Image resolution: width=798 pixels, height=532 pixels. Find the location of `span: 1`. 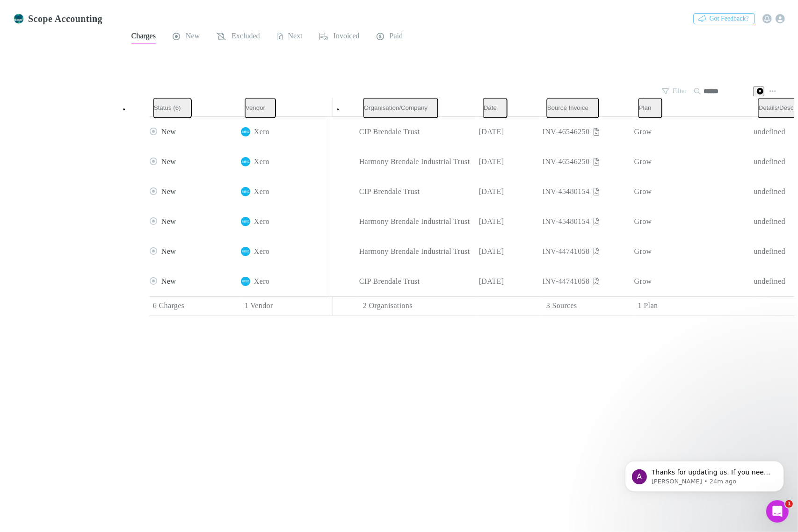

span: 1 is located at coordinates (788, 504).